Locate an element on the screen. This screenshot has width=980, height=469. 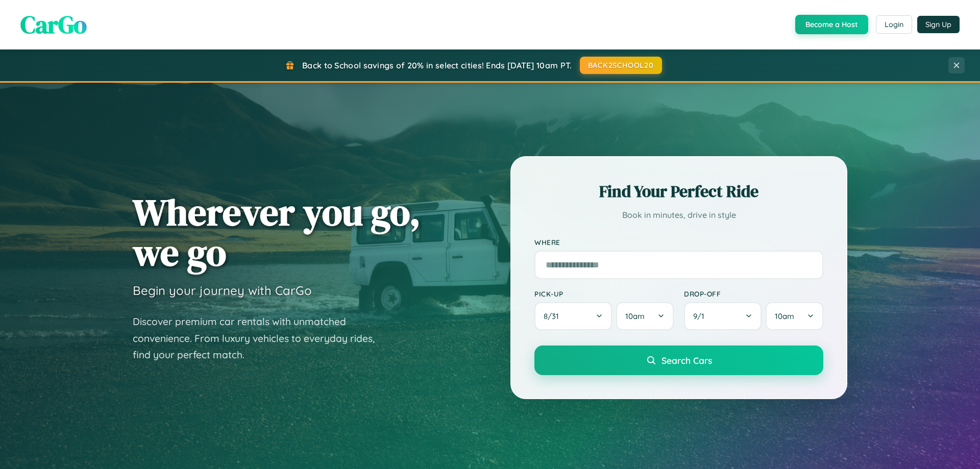
button: Sign Up is located at coordinates (938, 25).